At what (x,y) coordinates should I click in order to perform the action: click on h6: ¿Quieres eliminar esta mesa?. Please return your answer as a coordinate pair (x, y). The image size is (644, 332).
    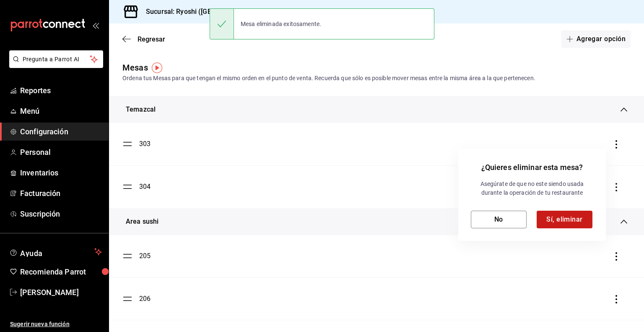
    Looking at the image, I should click on (532, 166).